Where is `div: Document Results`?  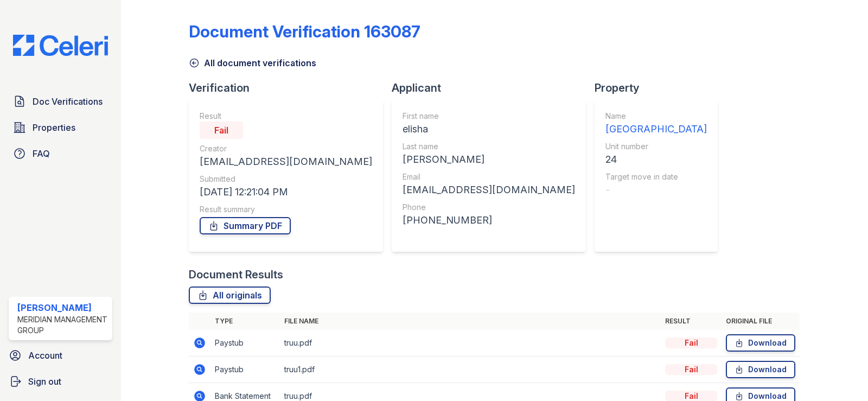 div: Document Results is located at coordinates (236, 275).